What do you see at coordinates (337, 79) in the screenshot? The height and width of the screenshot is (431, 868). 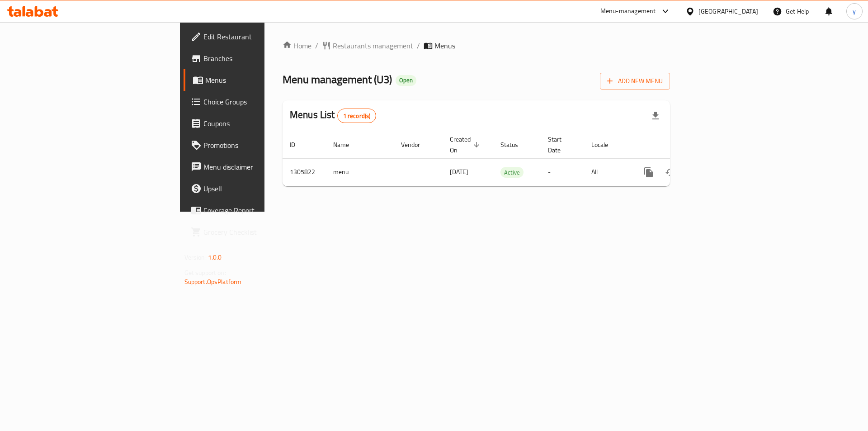 I see `span: Menu management ( U3 )` at bounding box center [337, 79].